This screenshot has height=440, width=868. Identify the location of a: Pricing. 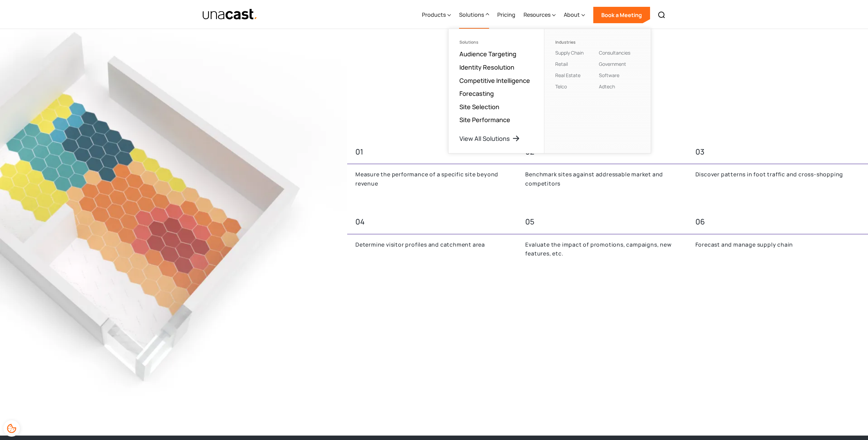
(506, 15).